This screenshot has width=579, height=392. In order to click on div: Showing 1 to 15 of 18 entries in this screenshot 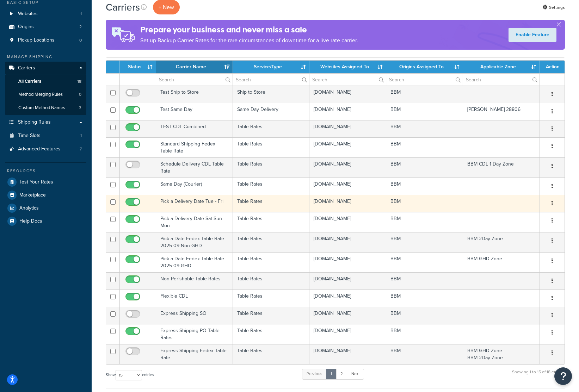, I will do `click(538, 376)`.